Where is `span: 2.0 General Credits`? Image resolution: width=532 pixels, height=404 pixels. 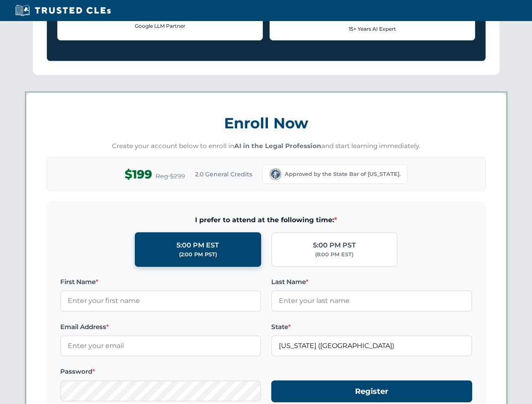
span: 2.0 General Credits is located at coordinates (223, 174).